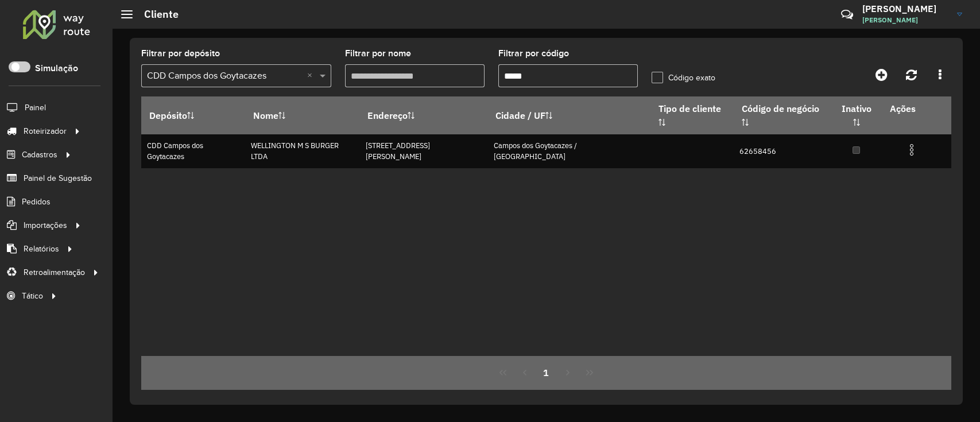  Describe the element at coordinates (35, 108) in the screenshot. I see `span: Painel` at that location.